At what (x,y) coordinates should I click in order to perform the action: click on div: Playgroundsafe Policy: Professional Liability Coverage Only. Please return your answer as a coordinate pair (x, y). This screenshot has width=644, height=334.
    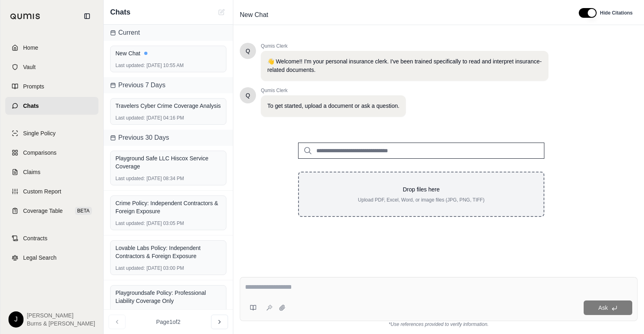
    Looking at the image, I should click on (168, 297).